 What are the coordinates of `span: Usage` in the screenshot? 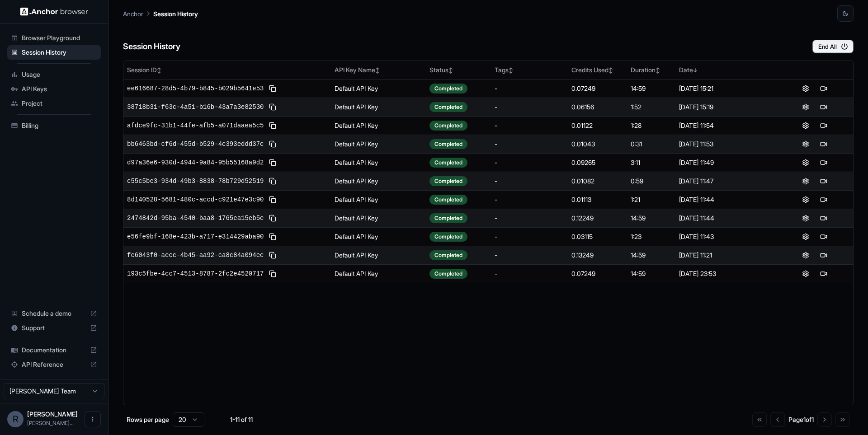 It's located at (59, 75).